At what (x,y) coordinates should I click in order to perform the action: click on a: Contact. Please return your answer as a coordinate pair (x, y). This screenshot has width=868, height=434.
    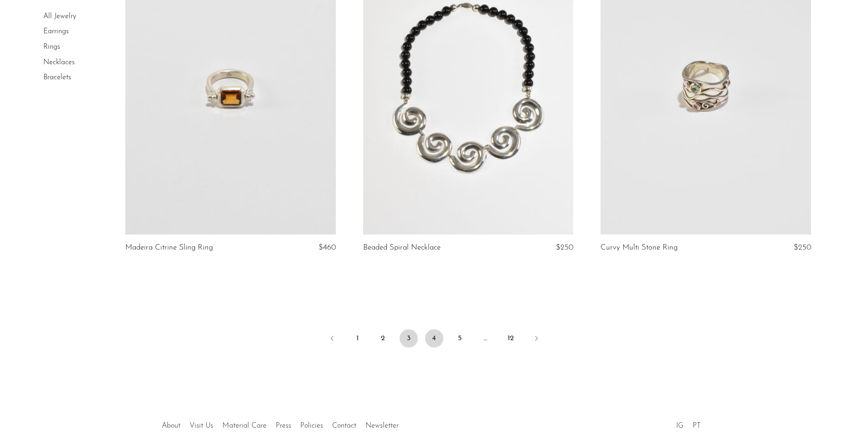
    Looking at the image, I should click on (344, 426).